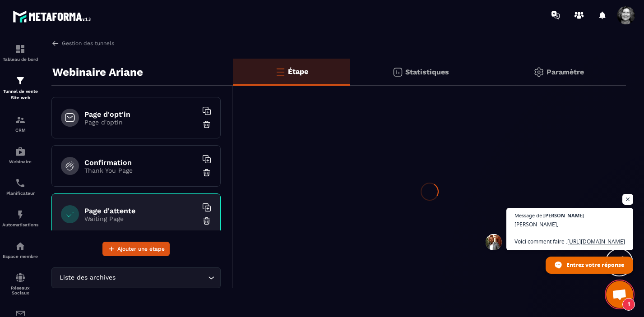 The width and height of the screenshot is (644, 317). I want to click on span: Message de, so click(528, 215).